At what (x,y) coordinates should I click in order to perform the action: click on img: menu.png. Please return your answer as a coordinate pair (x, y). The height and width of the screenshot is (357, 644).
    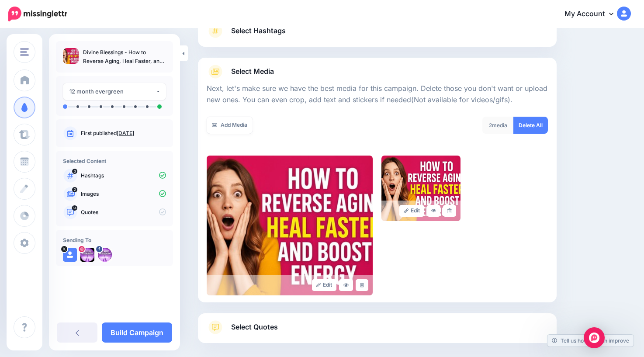
    Looking at the image, I should click on (24, 52).